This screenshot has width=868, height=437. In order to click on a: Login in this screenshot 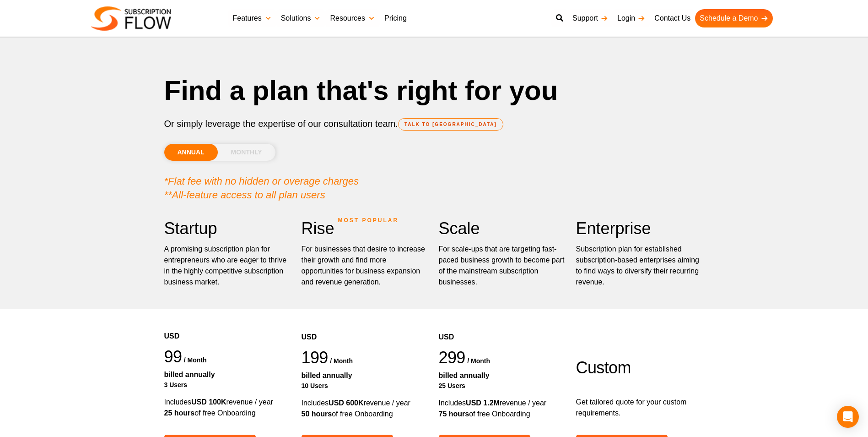, I will do `click(632, 19)`.